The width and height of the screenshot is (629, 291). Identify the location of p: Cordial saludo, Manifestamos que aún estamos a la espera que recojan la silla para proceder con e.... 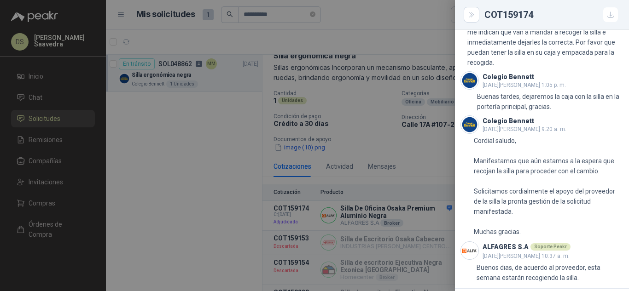
(548, 186).